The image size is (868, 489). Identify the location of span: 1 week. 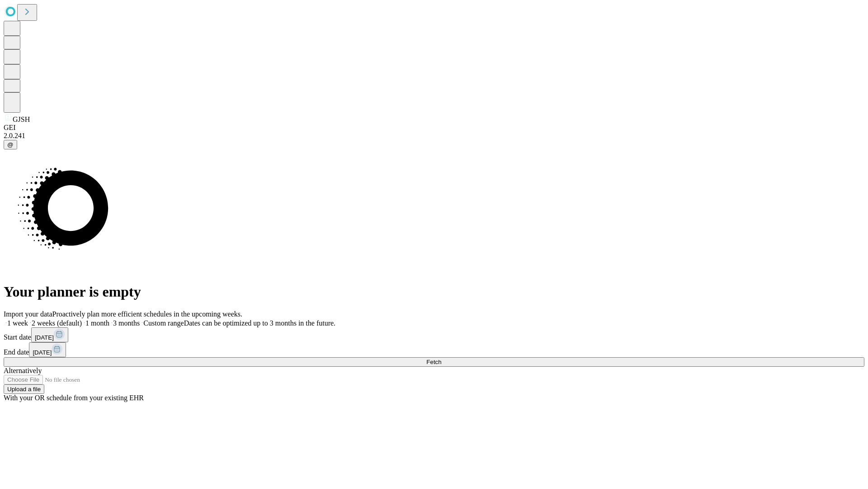
(18, 323).